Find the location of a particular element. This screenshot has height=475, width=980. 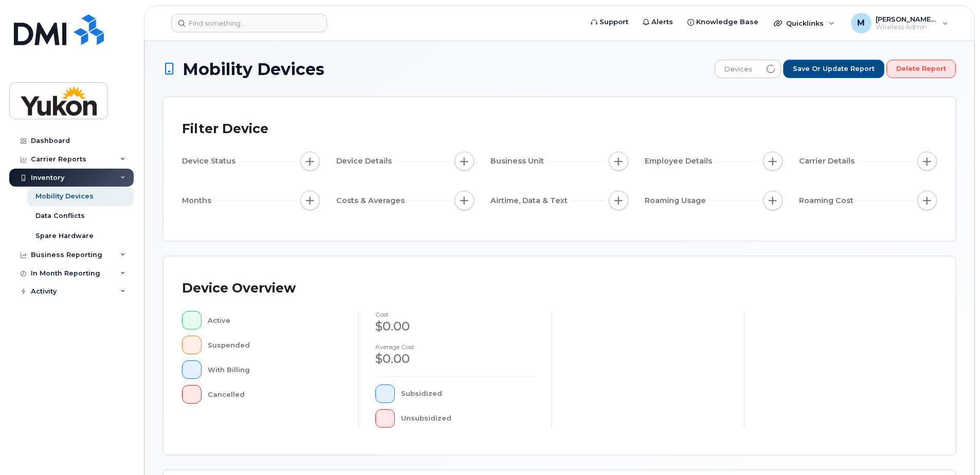

span: Airtime, Data & Text is located at coordinates (531, 200).